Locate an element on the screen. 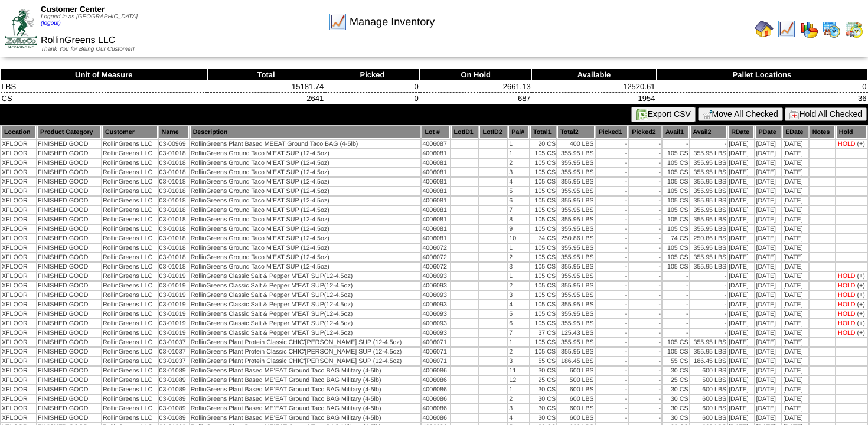  th: Hold is located at coordinates (851, 132).